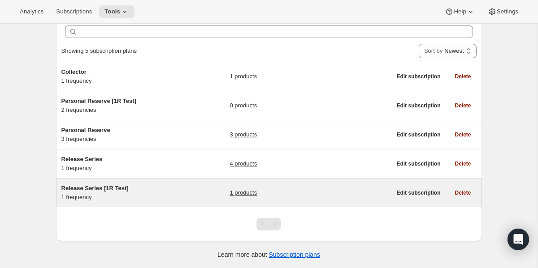 The width and height of the screenshot is (538, 268). Describe the element at coordinates (507, 12) in the screenshot. I see `span: Settings` at that location.